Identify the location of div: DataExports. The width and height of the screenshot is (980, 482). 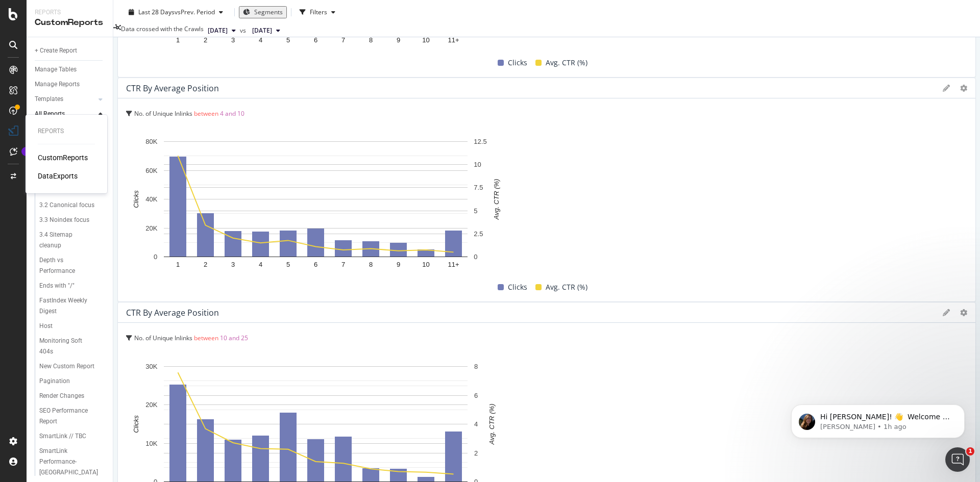
(58, 176).